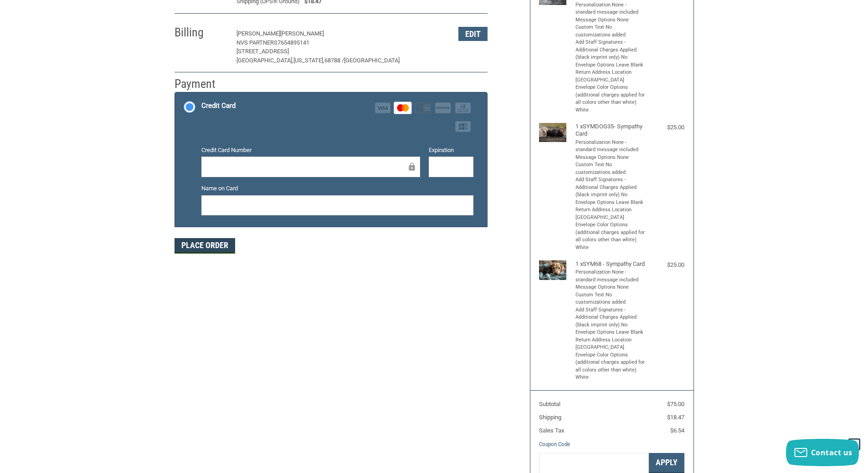 The width and height of the screenshot is (868, 473). What do you see at coordinates (257, 42) in the screenshot?
I see `span: NVS PARTNERS` at bounding box center [257, 42].